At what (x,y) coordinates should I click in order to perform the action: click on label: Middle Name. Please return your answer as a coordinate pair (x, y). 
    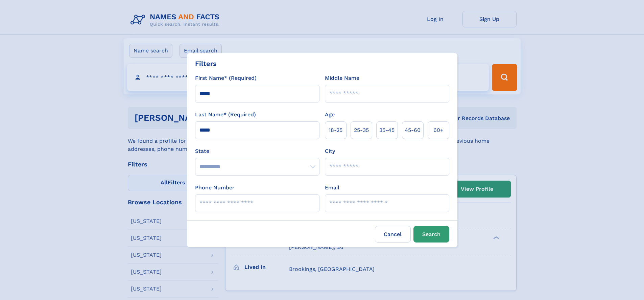
    Looking at the image, I should click on (342, 78).